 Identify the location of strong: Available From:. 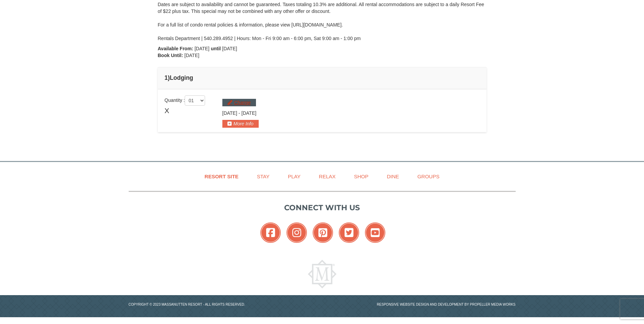
(175, 49).